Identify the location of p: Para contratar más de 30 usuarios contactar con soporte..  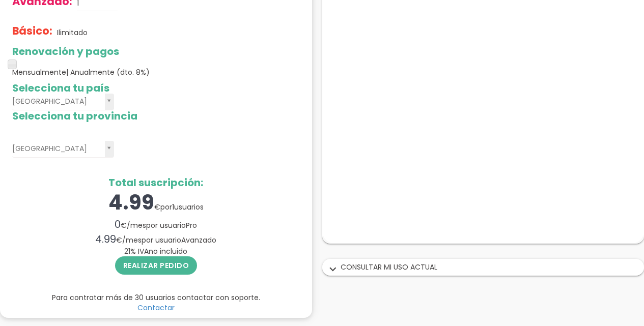
(155, 297).